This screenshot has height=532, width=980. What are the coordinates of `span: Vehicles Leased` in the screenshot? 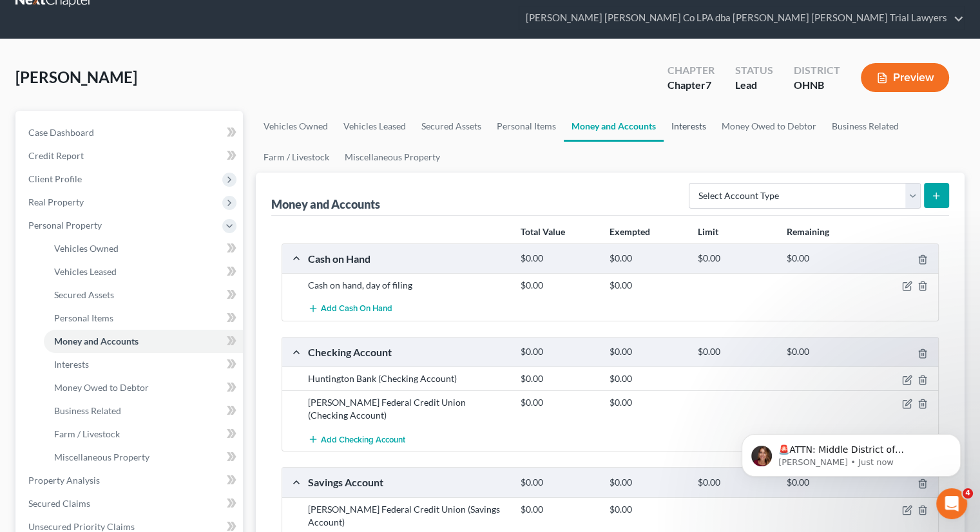 It's located at (85, 271).